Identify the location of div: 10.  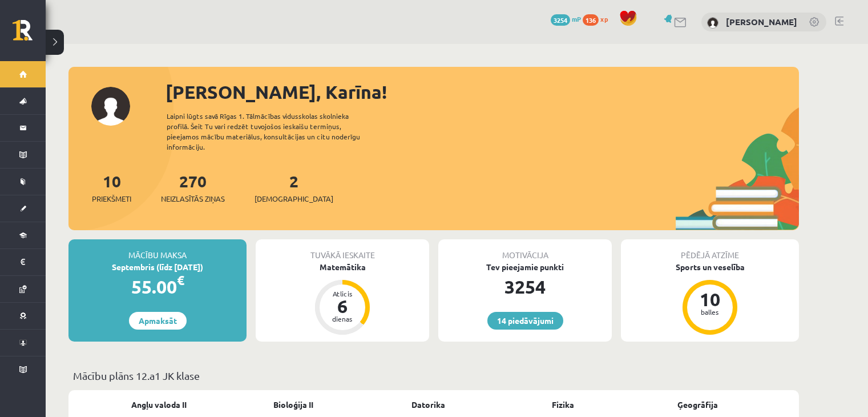
(710, 299).